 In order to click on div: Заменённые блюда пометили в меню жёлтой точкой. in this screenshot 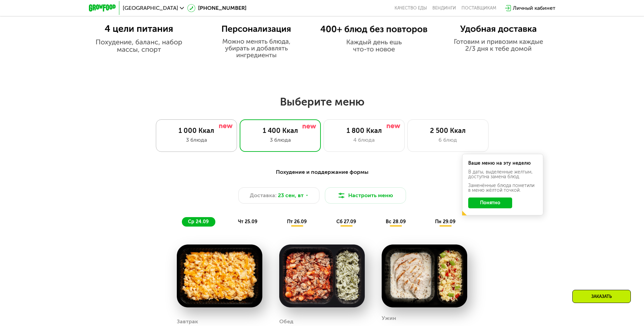, I will do `click(503, 188)`.